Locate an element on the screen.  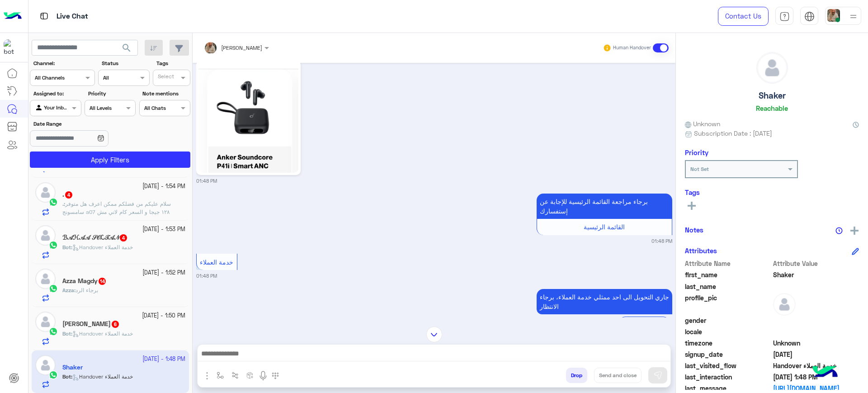
img: select flow is located at coordinates (220, 376).